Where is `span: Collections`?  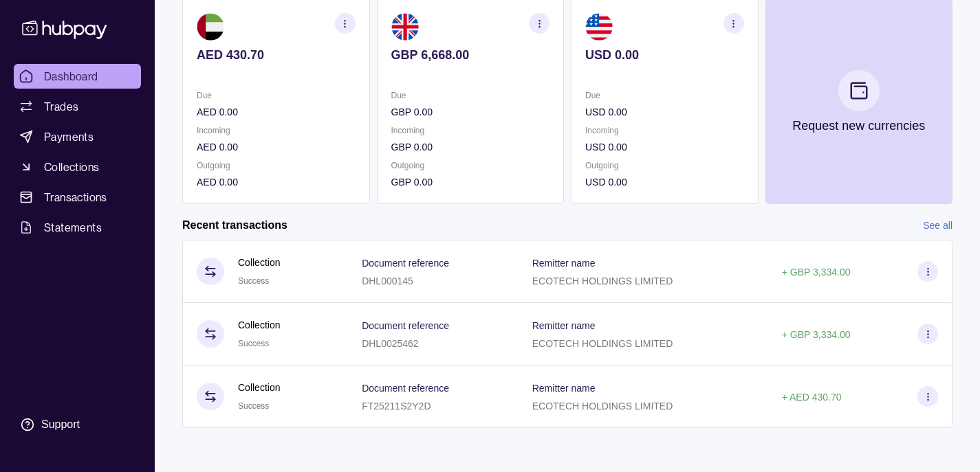 span: Collections is located at coordinates (72, 167).